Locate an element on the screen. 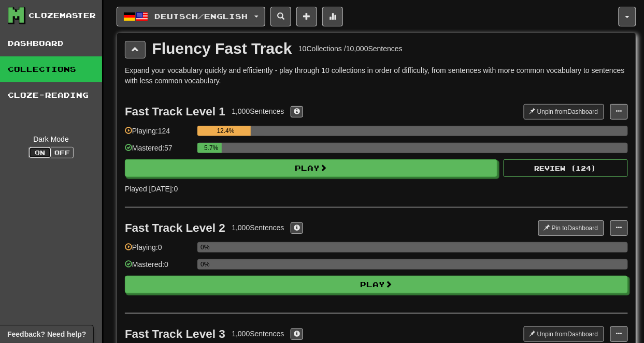 The width and height of the screenshot is (644, 343). div: Dark Mode is located at coordinates (50, 139).